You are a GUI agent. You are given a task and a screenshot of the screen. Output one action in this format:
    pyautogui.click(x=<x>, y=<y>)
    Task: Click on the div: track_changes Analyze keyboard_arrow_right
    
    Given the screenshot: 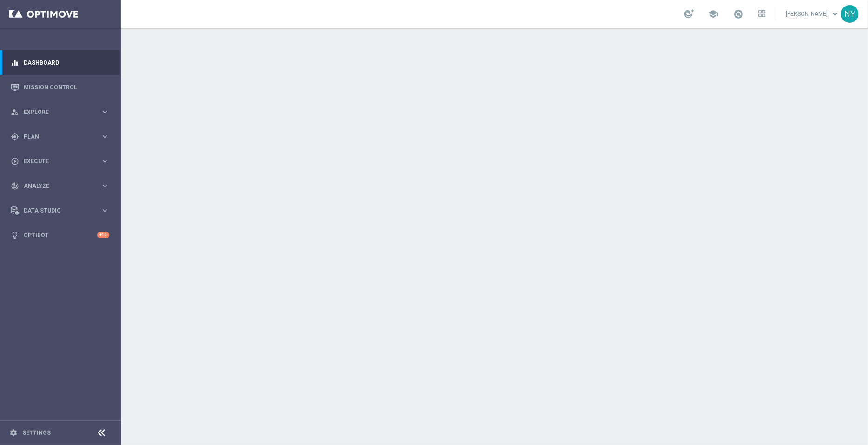 What is the action you would take?
    pyautogui.click(x=60, y=186)
    